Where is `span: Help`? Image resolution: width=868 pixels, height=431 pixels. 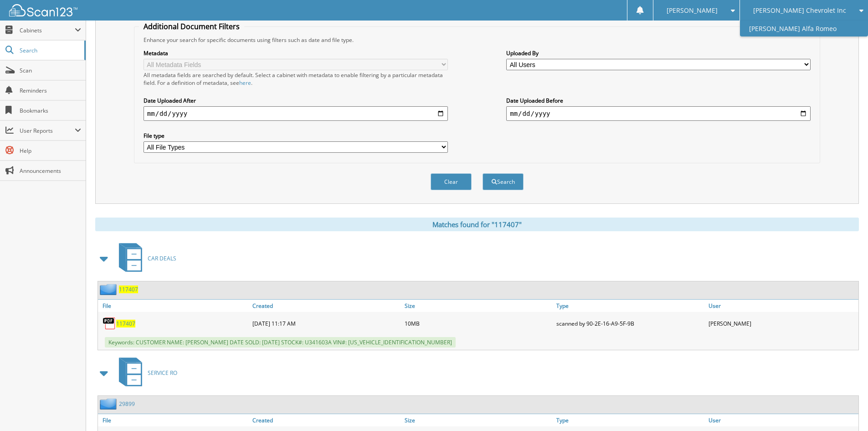
span: Help is located at coordinates (50, 150).